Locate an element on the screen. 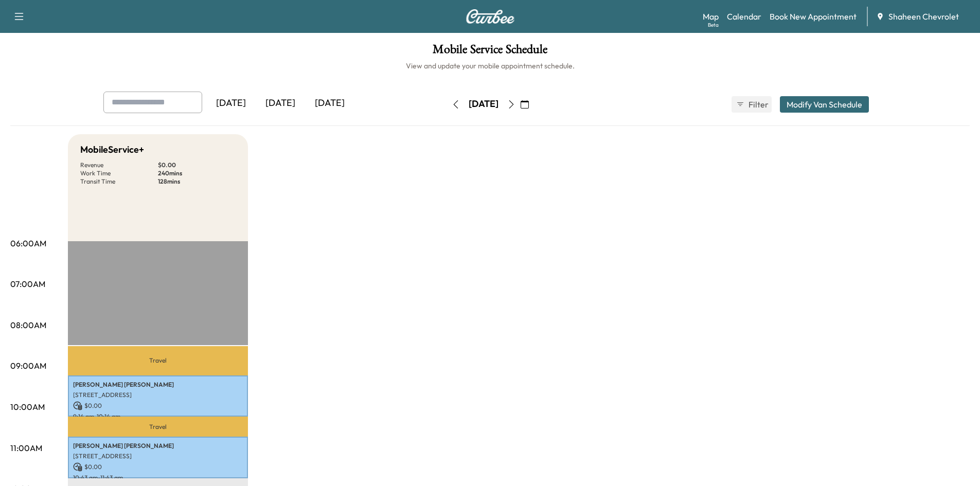  p: 240 mins is located at coordinates (197, 173).